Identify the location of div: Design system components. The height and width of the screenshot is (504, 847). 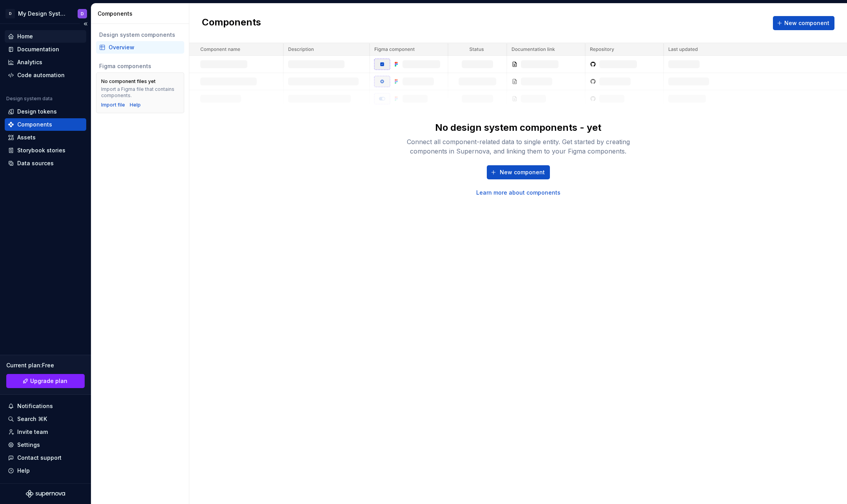
(140, 35).